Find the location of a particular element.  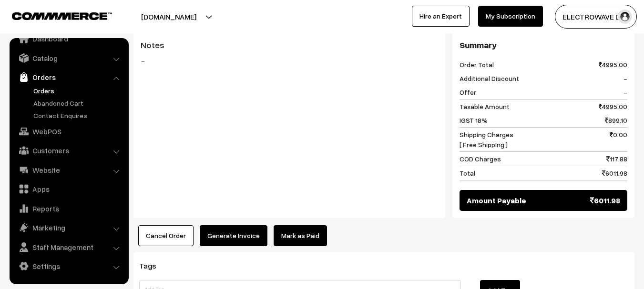

span: 117.88 is located at coordinates (617, 158).